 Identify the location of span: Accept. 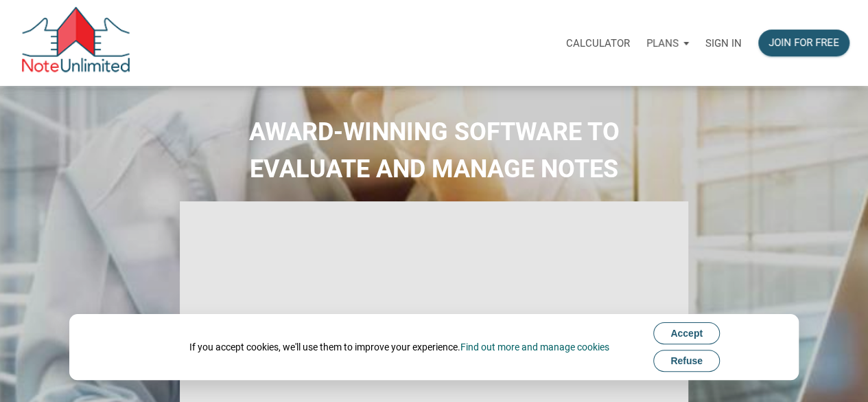
(687, 334).